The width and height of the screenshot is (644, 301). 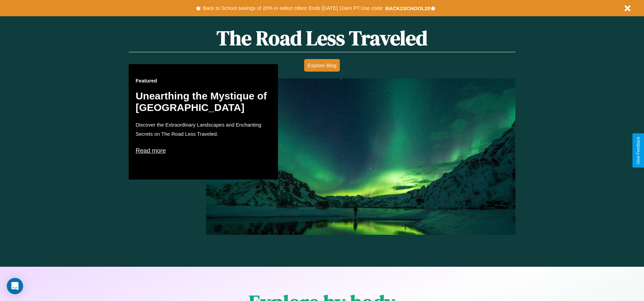 I want to click on h3: Featured, so click(x=203, y=81).